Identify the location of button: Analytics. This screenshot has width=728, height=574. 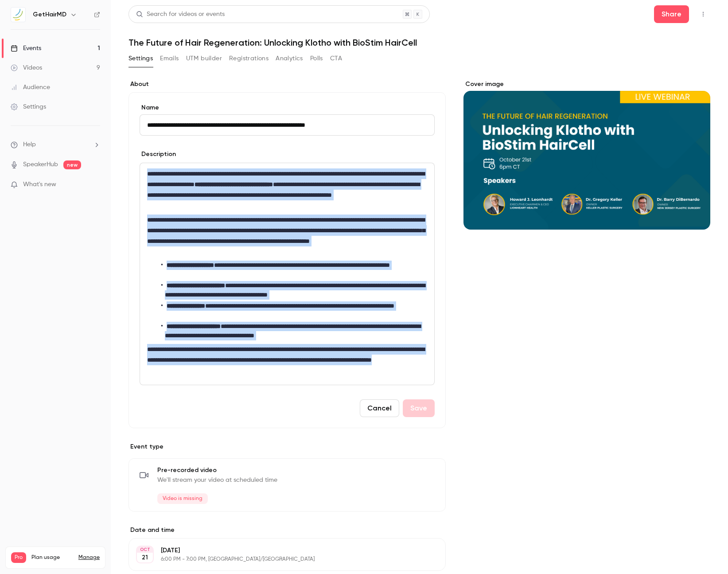
(290, 59).